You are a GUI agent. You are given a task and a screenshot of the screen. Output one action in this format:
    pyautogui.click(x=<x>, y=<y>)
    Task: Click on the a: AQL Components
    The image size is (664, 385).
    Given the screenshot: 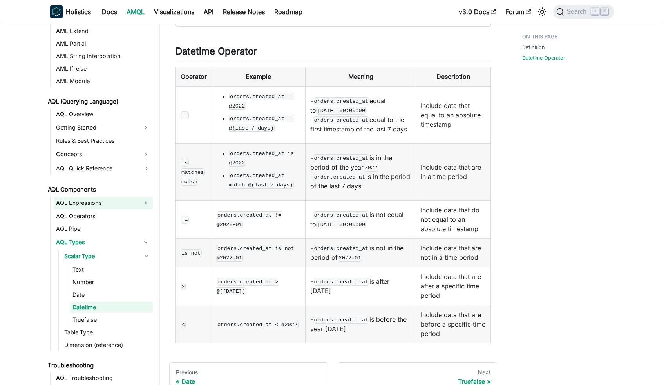 What is the action you would take?
    pyautogui.click(x=99, y=189)
    